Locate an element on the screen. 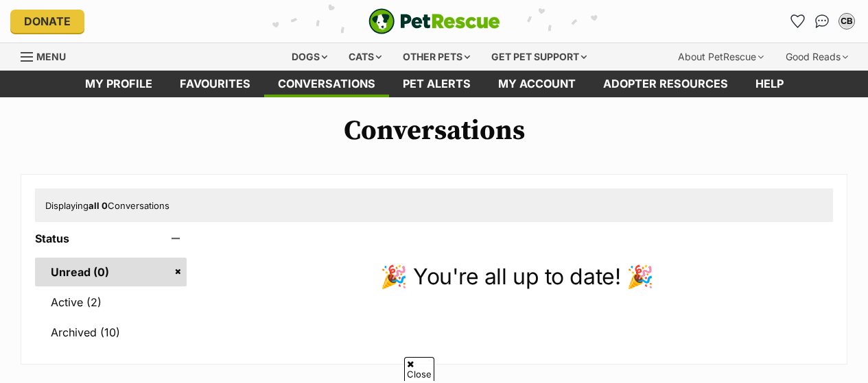 This screenshot has width=868, height=383. a: conversations is located at coordinates (326, 84).